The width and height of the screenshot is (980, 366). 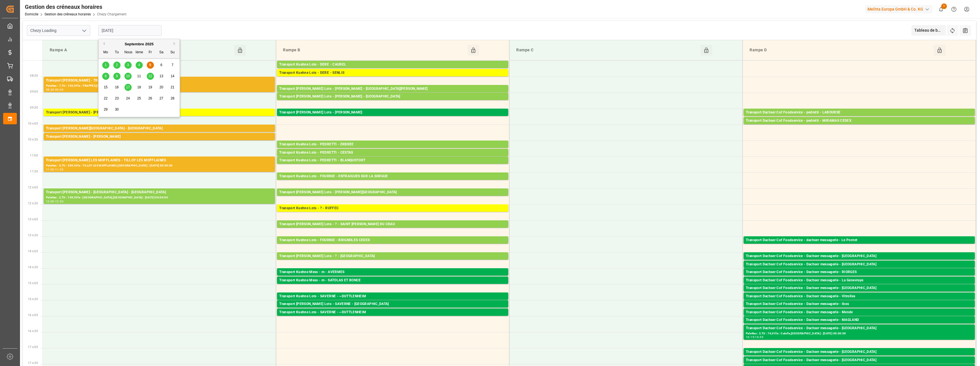 What do you see at coordinates (139, 77) in the screenshot?
I see `span: 11` at bounding box center [139, 77].